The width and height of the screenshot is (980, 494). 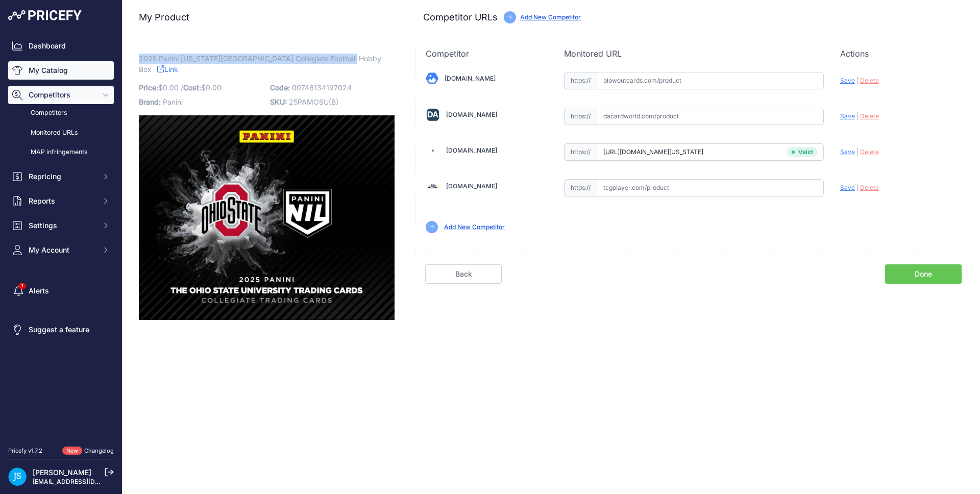 What do you see at coordinates (710, 81) in the screenshot?
I see `input: blowoutcards.com/product` at bounding box center [710, 81].